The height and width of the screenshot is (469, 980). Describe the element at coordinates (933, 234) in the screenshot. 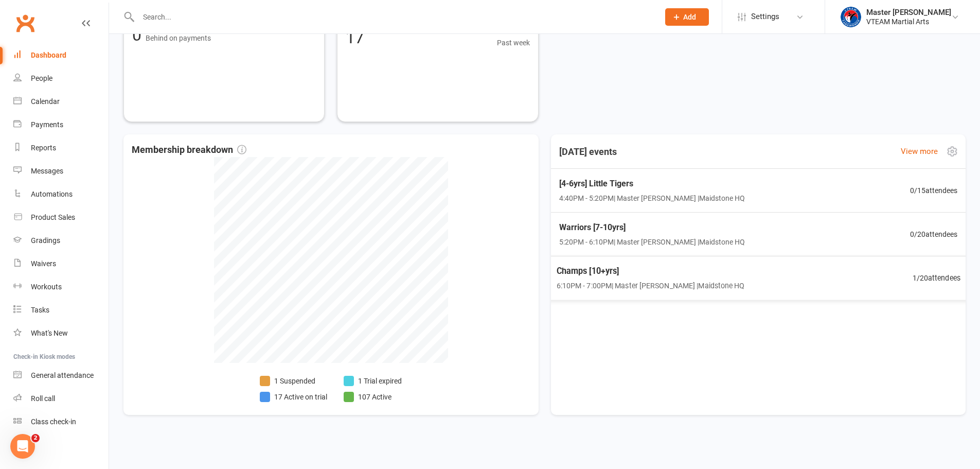

I see `span: 0 / 20 attendees` at that location.